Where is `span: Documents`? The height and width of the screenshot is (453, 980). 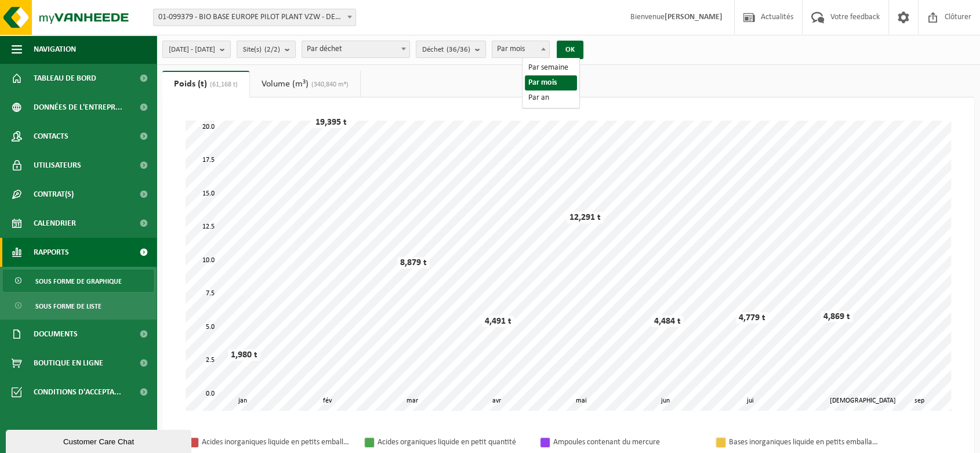 span: Documents is located at coordinates (55, 334).